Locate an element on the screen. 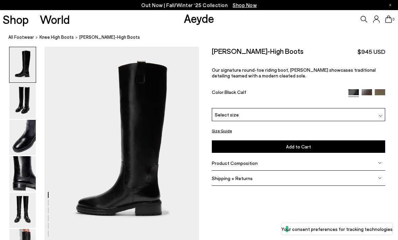 The width and height of the screenshot is (398, 240). img: Henry Knee-High Boots - Image 5 is located at coordinates (23, 210).